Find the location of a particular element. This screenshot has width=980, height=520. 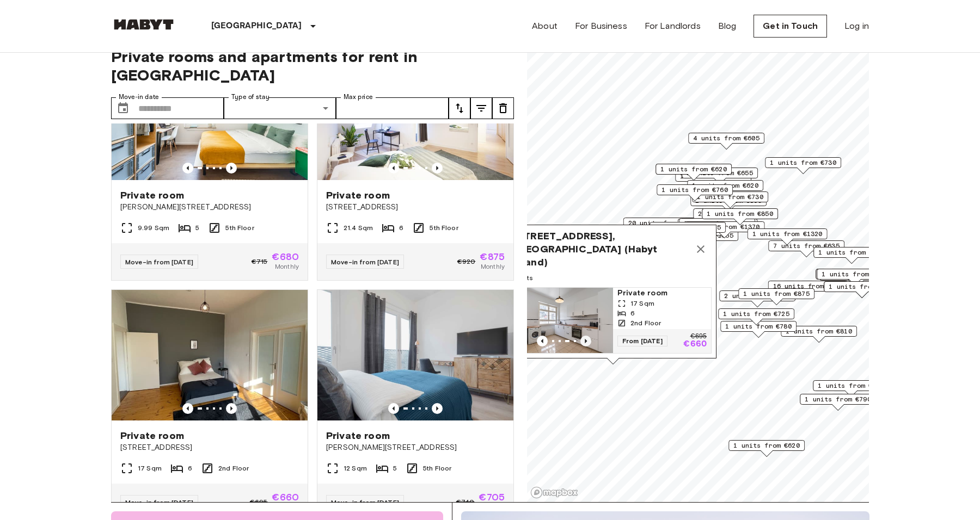

a: For Business is located at coordinates (601, 26).